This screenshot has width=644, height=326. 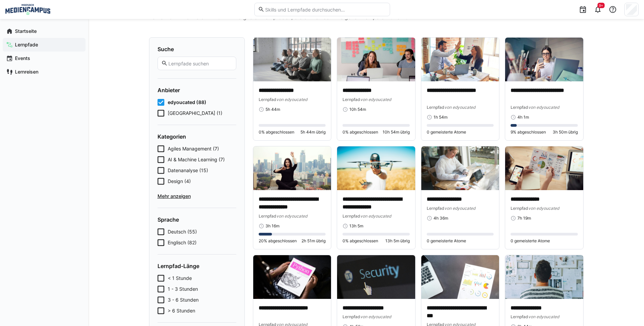 What do you see at coordinates (196, 159) in the screenshot?
I see `span: AI & Machine Learning (7)` at bounding box center [196, 159].